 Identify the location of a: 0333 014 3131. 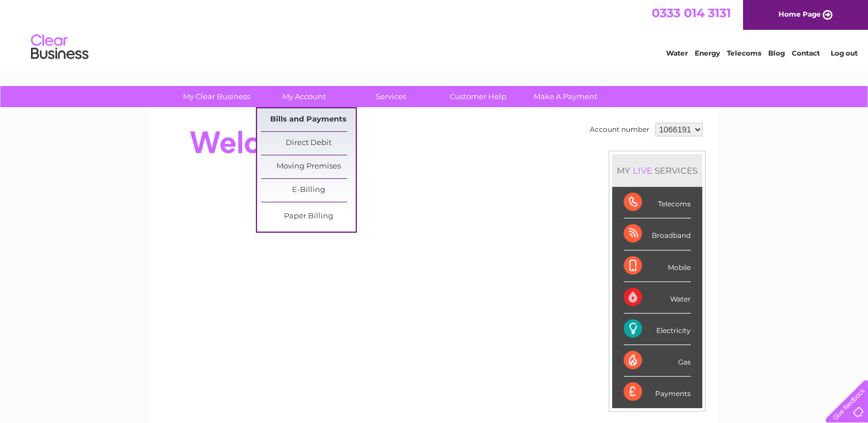
(691, 13).